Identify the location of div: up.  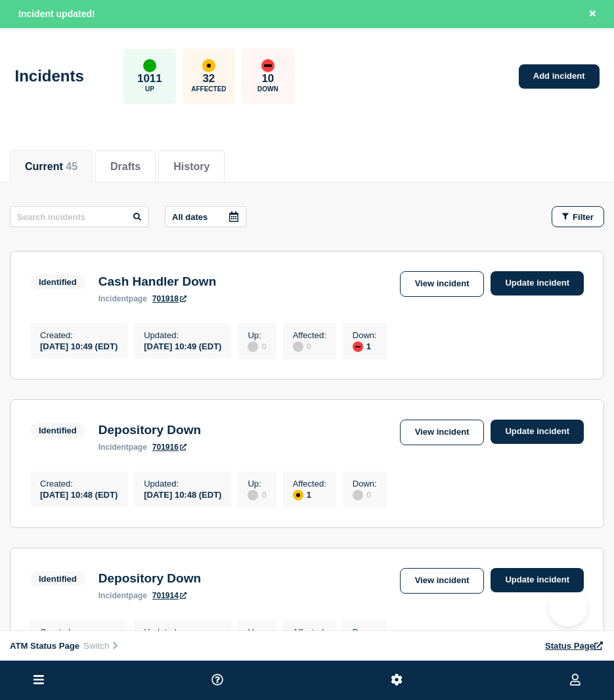
(149, 66).